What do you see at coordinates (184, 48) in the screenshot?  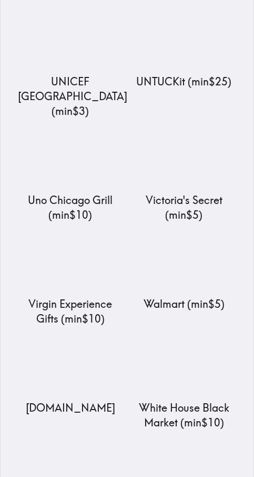 I see `a: UNTUCKitUNTUCKit (min$25)` at bounding box center [184, 48].